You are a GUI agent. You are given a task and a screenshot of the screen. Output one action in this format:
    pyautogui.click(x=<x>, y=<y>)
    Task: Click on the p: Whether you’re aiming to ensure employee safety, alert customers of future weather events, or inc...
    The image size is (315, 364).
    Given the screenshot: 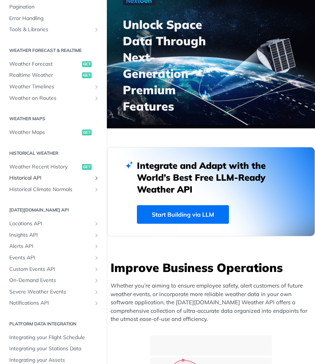 What is the action you would take?
    pyautogui.click(x=212, y=302)
    